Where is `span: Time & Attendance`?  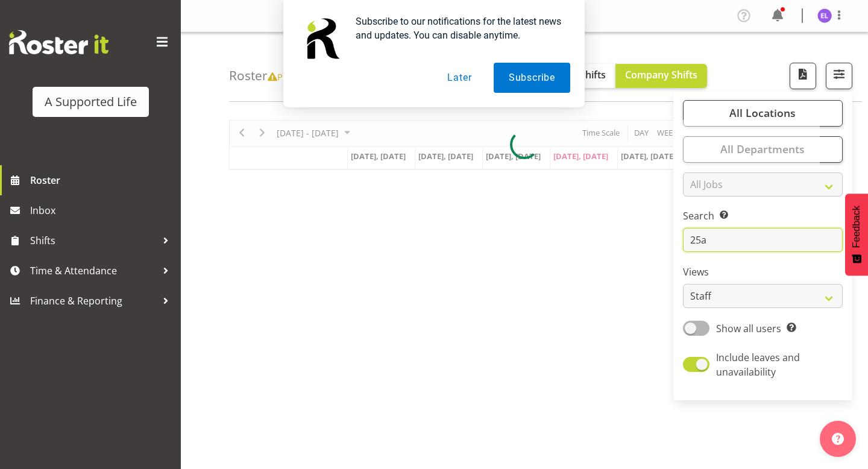 span: Time & Attendance is located at coordinates (93, 271).